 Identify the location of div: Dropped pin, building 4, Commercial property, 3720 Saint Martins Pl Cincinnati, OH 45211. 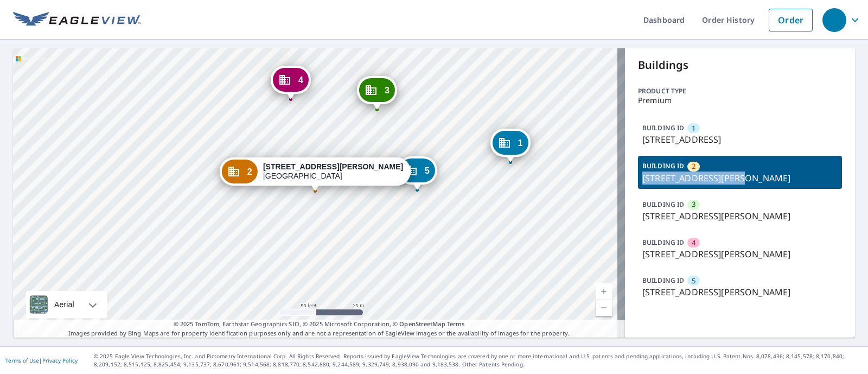
(291, 83).